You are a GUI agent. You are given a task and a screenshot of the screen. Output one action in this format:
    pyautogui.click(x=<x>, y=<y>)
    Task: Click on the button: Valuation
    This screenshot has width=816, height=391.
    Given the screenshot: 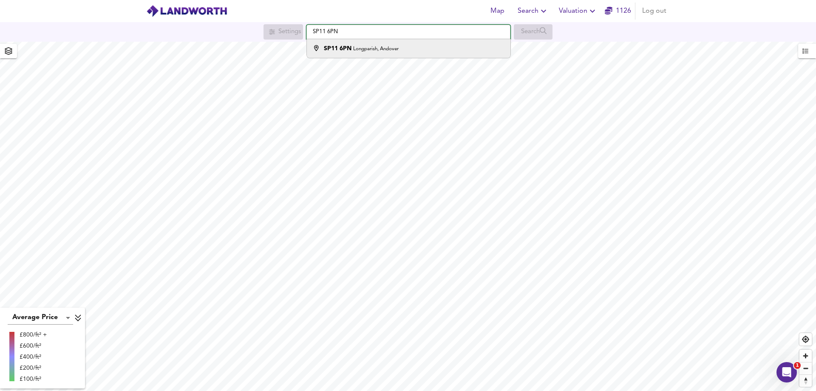 What is the action you would take?
    pyautogui.click(x=578, y=11)
    